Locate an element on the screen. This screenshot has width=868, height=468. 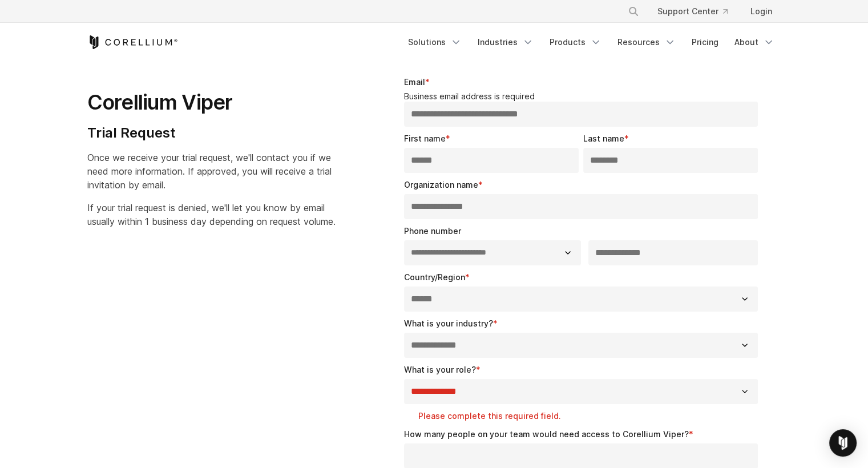
span: Phone number is located at coordinates (432, 231).